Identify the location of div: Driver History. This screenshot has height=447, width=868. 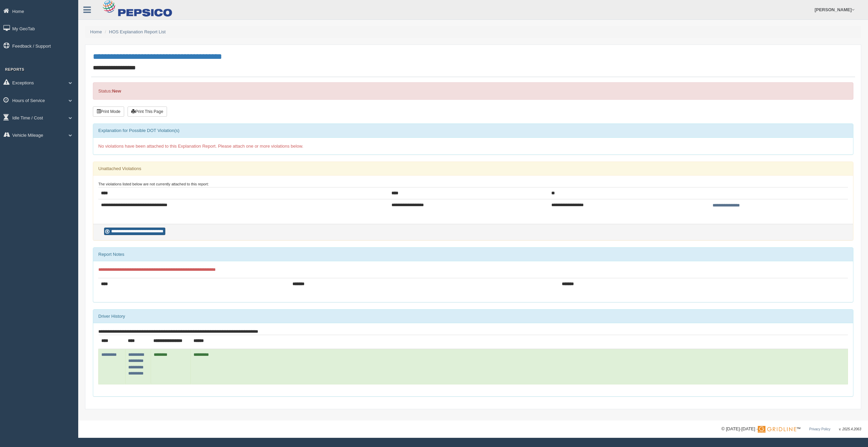
(473, 316).